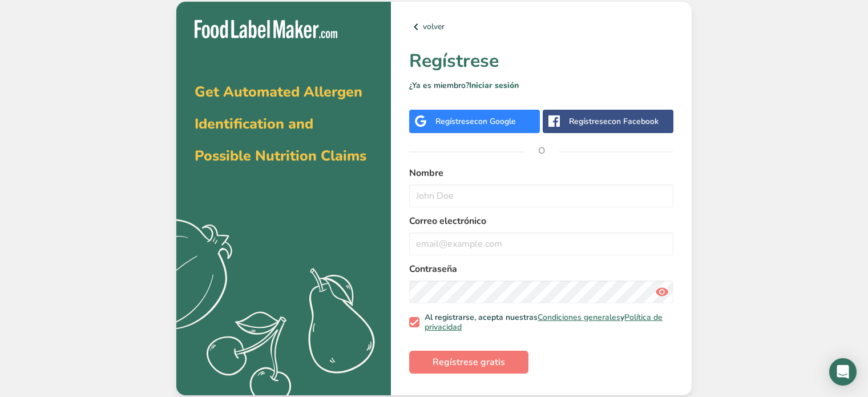  What do you see at coordinates (469, 362) in the screenshot?
I see `button: Regístrese gratis` at bounding box center [469, 362].